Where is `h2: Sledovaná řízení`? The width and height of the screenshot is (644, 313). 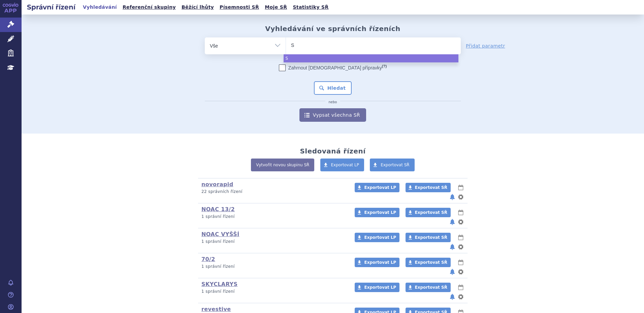 h2: Sledovaná řízení is located at coordinates (332, 151).